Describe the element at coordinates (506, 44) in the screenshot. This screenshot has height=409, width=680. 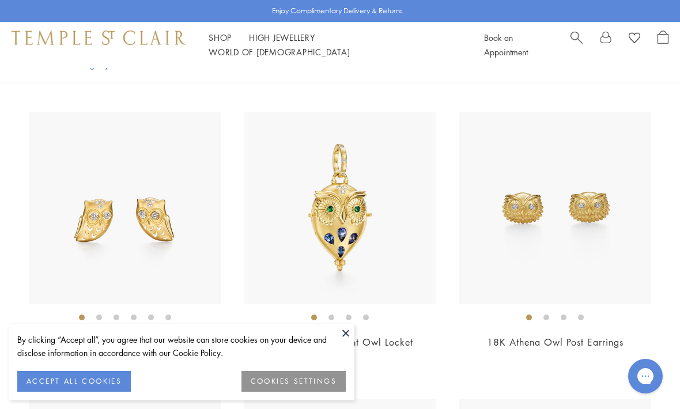
I see `a: Book an Appointment` at that location.